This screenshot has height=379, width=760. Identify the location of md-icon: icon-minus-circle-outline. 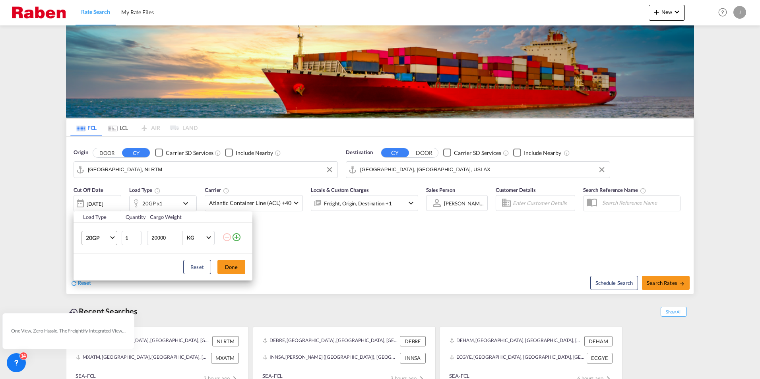
(227, 237).